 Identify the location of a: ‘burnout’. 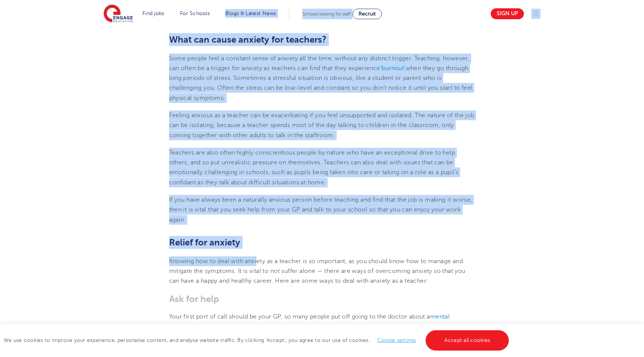
(393, 68).